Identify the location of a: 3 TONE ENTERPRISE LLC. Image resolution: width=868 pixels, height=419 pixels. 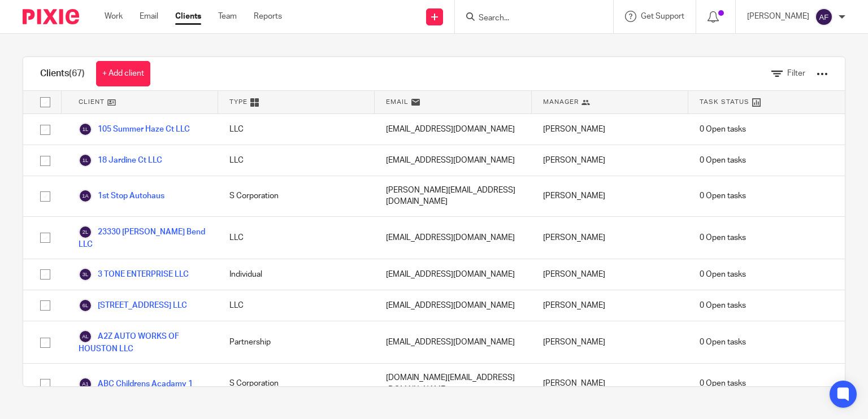
(133, 275).